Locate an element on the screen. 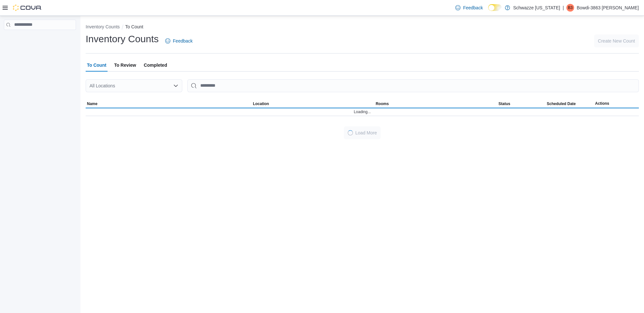 The image size is (644, 313). span: Scheduled Date is located at coordinates (561, 104).